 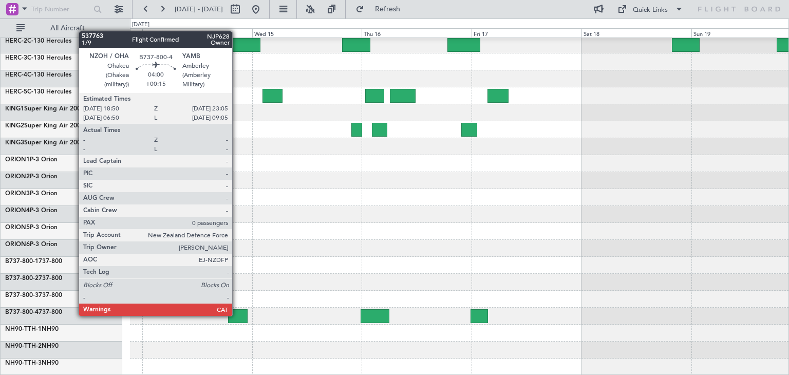 I want to click on span: HERC-4, so click(x=16, y=75).